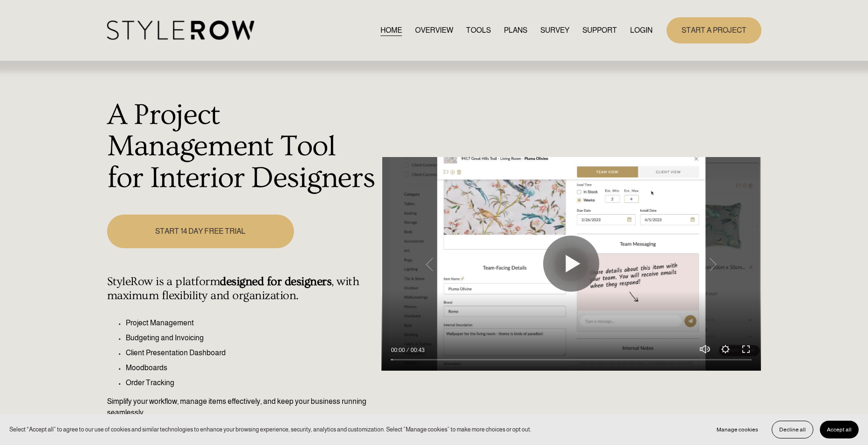 The height and width of the screenshot is (445, 868). What do you see at coordinates (555, 30) in the screenshot?
I see `a: SURVEY` at bounding box center [555, 30].